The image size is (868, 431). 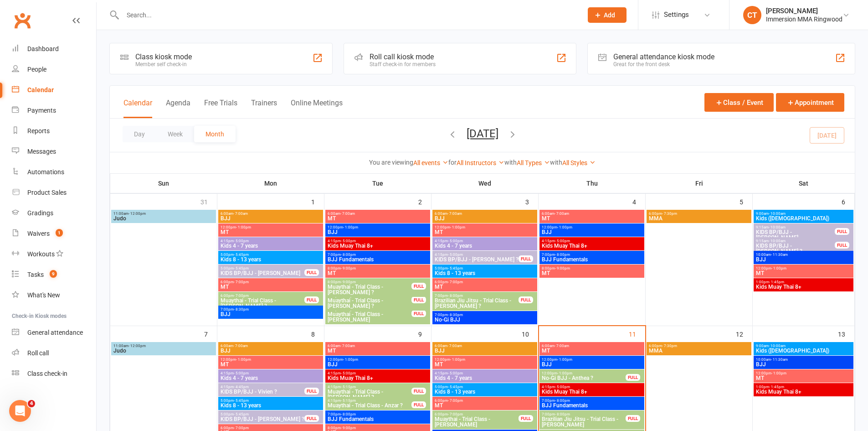 What do you see at coordinates (803, 254) in the screenshot?
I see `span: 10:00am` at bounding box center [803, 254].